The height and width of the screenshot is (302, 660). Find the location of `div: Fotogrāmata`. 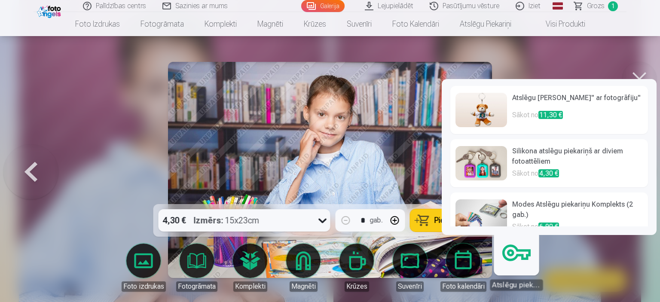

div: Fotogrāmata is located at coordinates (197, 287).